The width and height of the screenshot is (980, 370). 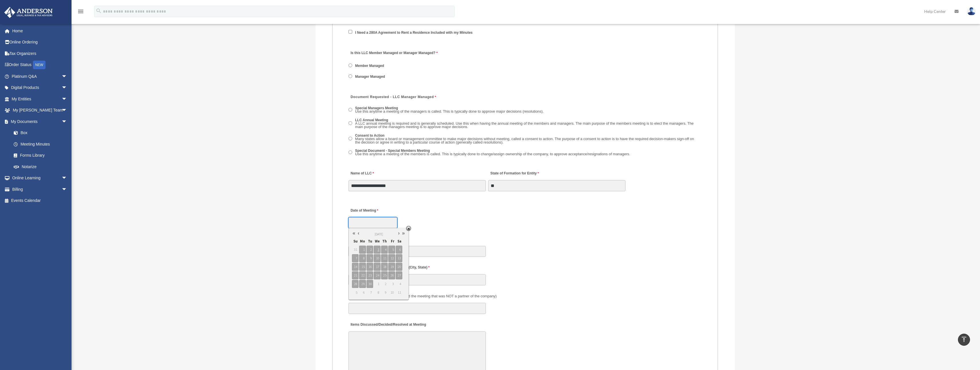 What do you see at coordinates (399, 258) in the screenshot?
I see `span: 13` at bounding box center [399, 258].